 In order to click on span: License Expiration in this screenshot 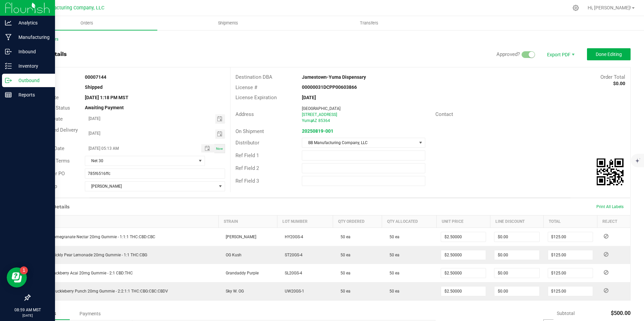, I will do `click(256, 98)`.